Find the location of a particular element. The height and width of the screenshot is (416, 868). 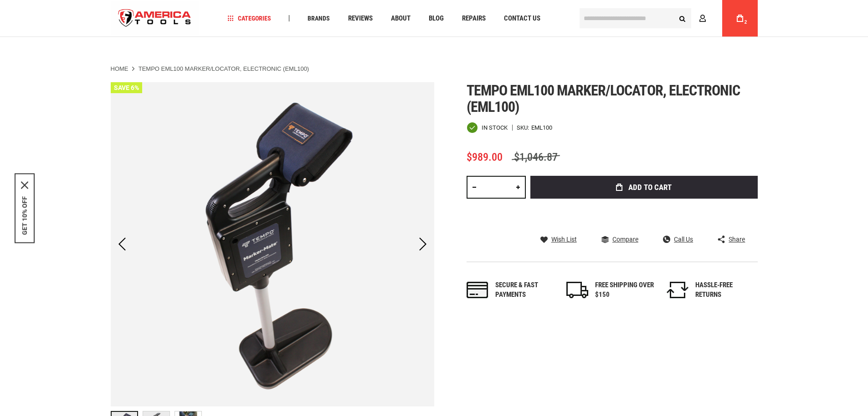

img: returns is located at coordinates (678, 290).